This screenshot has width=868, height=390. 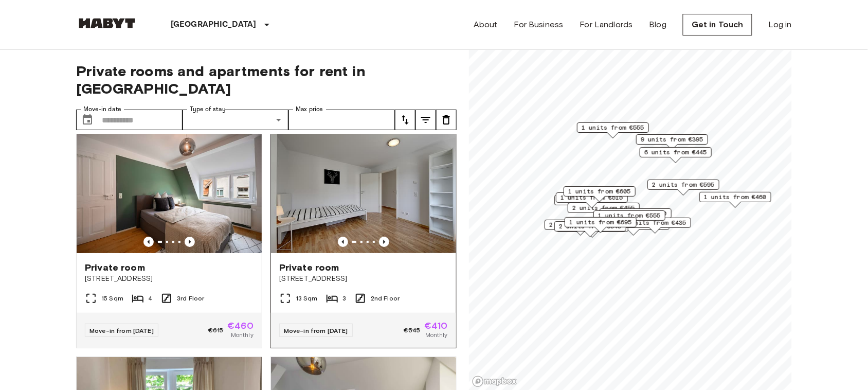 What do you see at coordinates (604, 208) in the screenshot?
I see `span: 2 units from €455` at bounding box center [604, 208].